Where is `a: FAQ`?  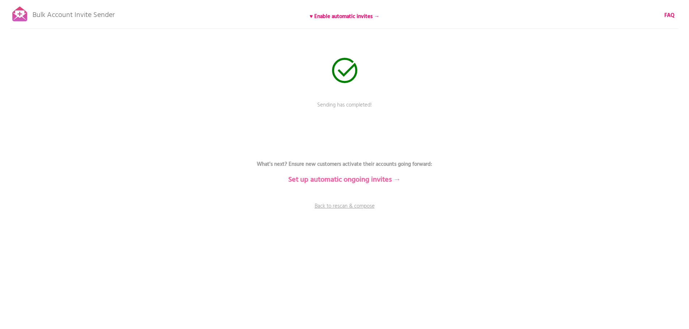 a: FAQ is located at coordinates (669, 16).